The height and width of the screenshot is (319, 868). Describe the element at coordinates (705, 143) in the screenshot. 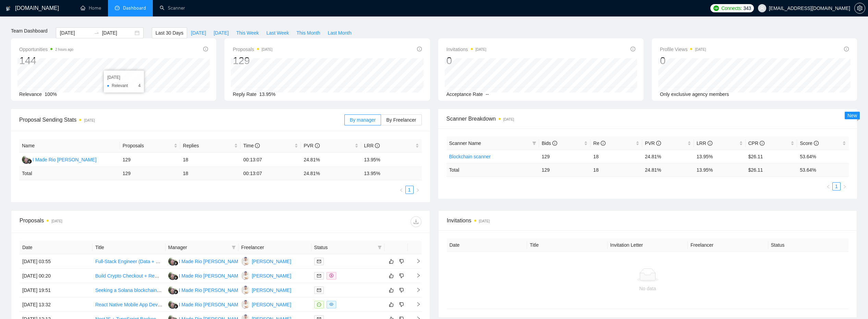

I see `span: LRR` at that location.